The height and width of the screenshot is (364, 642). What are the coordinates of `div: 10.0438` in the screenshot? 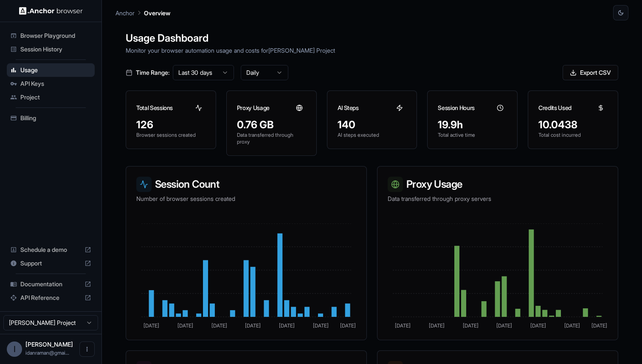 It's located at (573, 125).